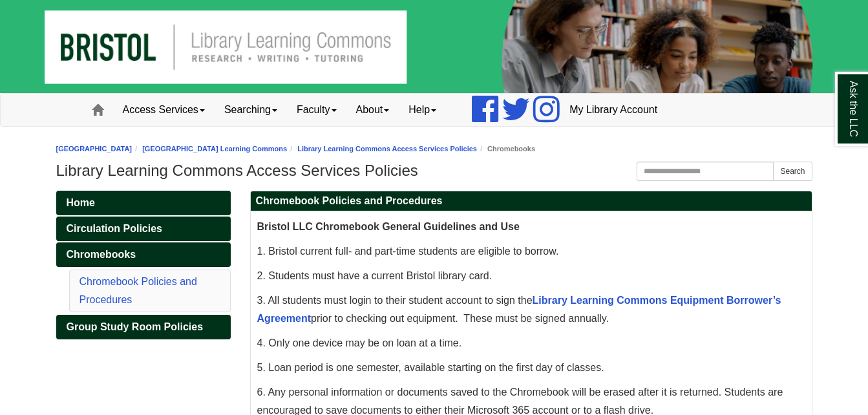 This screenshot has width=868, height=415. I want to click on a: Searching, so click(251, 110).